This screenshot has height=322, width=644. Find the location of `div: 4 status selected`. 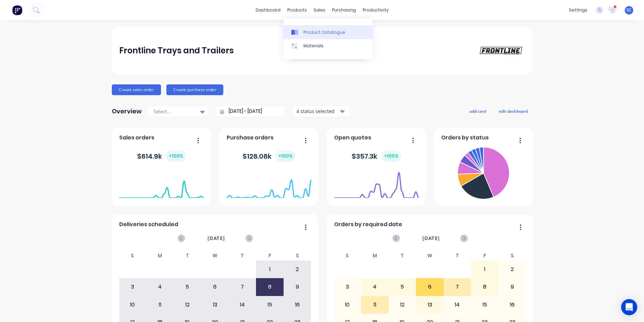

div: 4 status selected is located at coordinates (318, 111).